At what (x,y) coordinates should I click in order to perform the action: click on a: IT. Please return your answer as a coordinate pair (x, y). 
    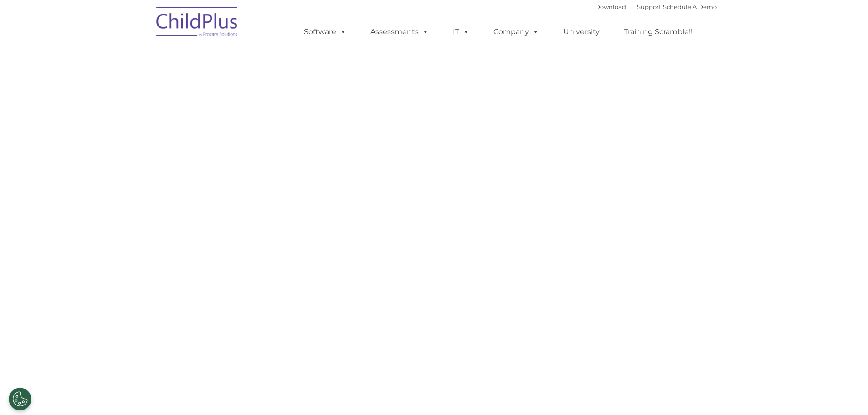
    Looking at the image, I should click on (461, 32).